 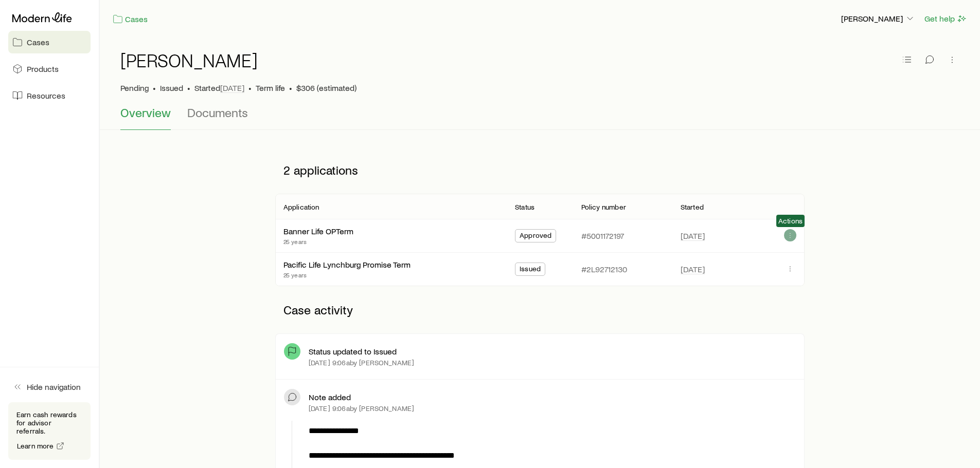 What do you see at coordinates (326, 88) in the screenshot?
I see `span: $306 (estimated)` at bounding box center [326, 88].